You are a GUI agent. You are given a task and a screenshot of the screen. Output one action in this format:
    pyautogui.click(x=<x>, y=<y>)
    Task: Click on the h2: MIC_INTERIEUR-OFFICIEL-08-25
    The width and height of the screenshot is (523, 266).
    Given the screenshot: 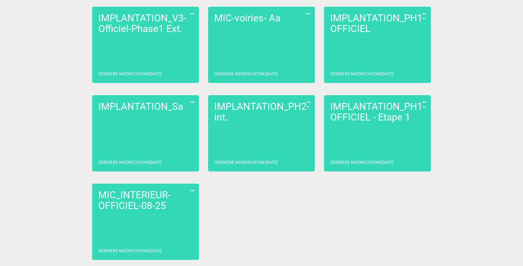 What is the action you would take?
    pyautogui.click(x=146, y=201)
    